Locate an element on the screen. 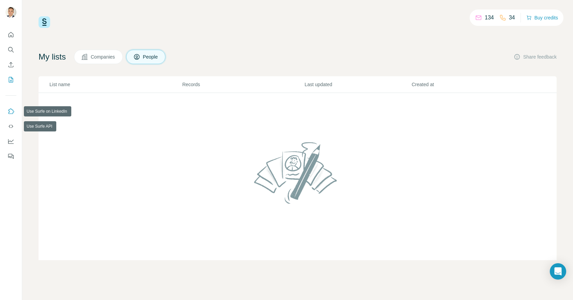  button: Use Surfe API is located at coordinates (11, 127).